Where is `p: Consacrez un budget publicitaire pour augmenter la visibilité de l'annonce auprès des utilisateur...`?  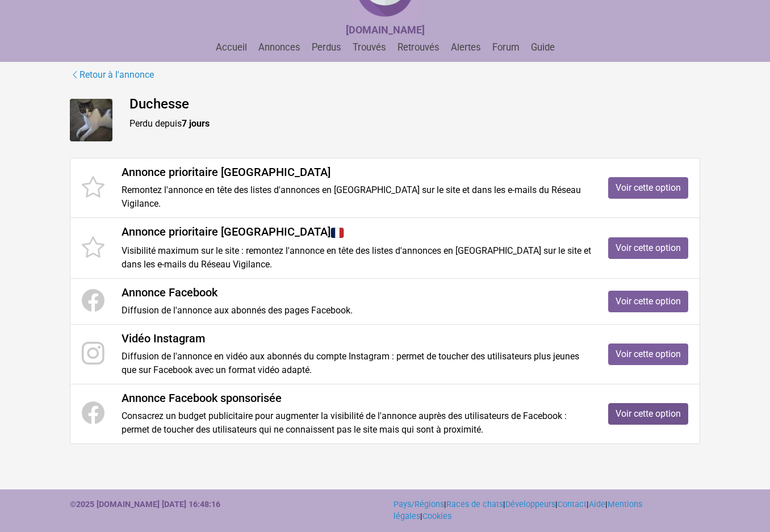
p: Consacrez un budget publicitaire pour augmenter la visibilité de l'annonce auprès des utilisateur... is located at coordinates (356, 423).